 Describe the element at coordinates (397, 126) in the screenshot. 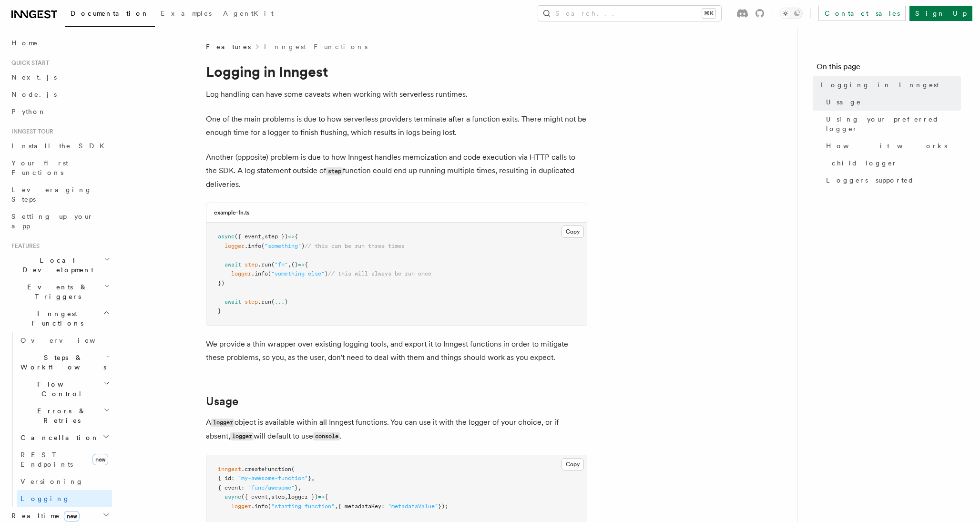

I see `p: One of the main problems is due to how serverless providers terminate after a function exits. The...` at that location.